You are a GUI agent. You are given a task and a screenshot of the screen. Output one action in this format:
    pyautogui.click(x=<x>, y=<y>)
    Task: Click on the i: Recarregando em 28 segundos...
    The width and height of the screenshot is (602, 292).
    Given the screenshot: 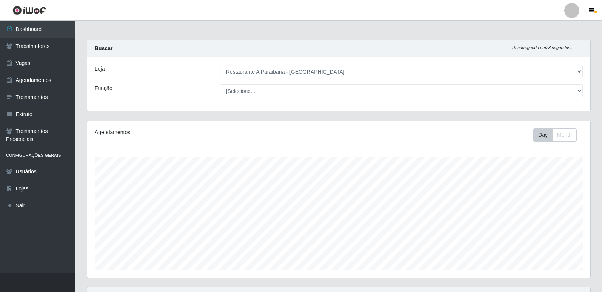 What is the action you would take?
    pyautogui.click(x=543, y=48)
    